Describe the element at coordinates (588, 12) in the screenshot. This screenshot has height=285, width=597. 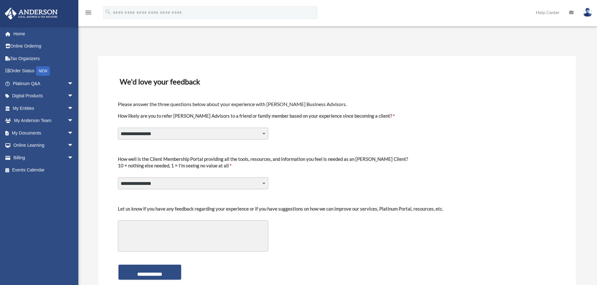
I see `img: User Pic` at that location.